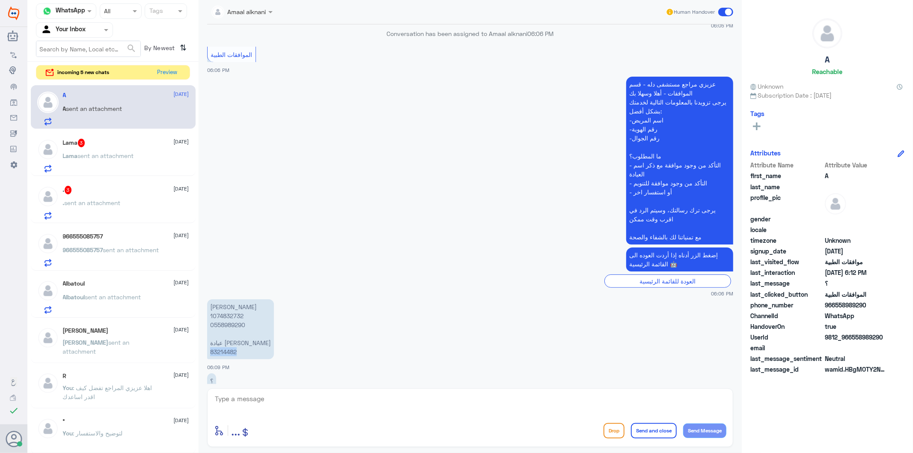 The height and width of the screenshot is (453, 913). What do you see at coordinates (856, 358) in the screenshot?
I see `span: 0` at bounding box center [856, 358].